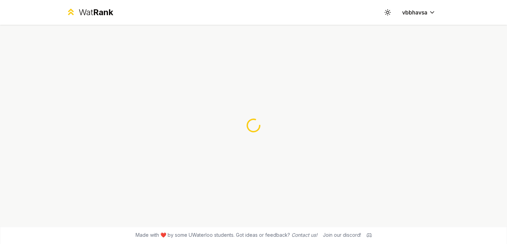  I want to click on span: Rank, so click(103, 12).